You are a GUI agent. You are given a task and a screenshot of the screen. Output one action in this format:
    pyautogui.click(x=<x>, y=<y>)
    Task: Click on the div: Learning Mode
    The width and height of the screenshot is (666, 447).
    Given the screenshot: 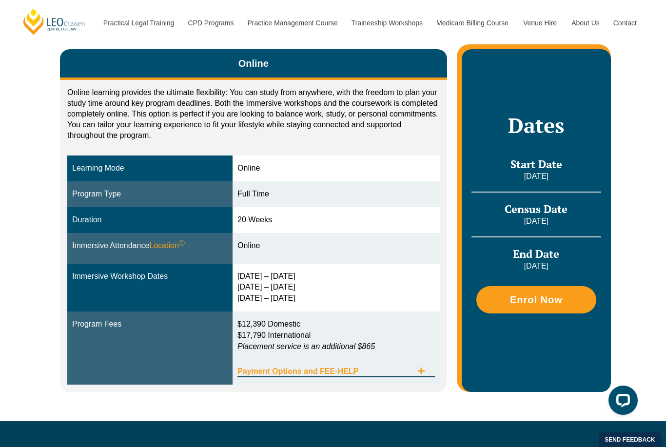 What is the action you would take?
    pyautogui.click(x=150, y=168)
    